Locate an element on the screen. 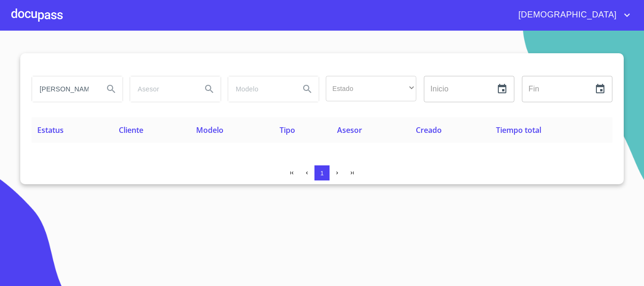 The width and height of the screenshot is (644, 286). span: Modelo is located at coordinates (210, 130).